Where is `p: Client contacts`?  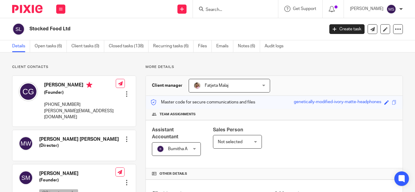 p: Client contacts is located at coordinates (74, 67).